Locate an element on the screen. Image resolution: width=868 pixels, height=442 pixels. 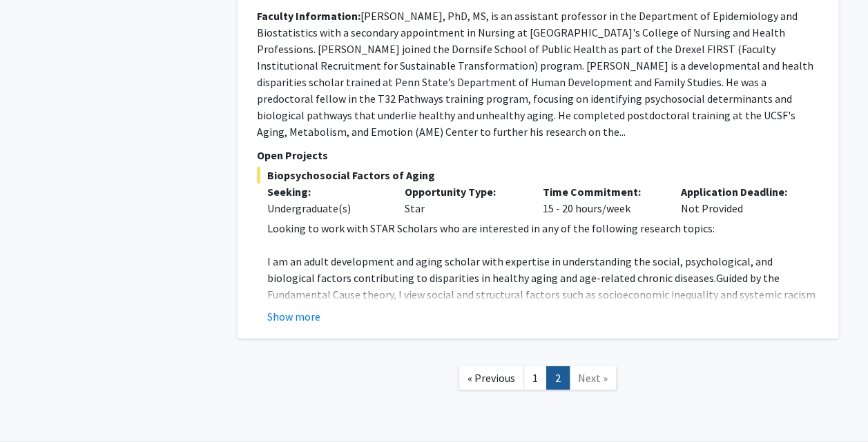
p: Looking to work with STAR Scholars who are interested in any of the following research topics: is located at coordinates (542, 229).